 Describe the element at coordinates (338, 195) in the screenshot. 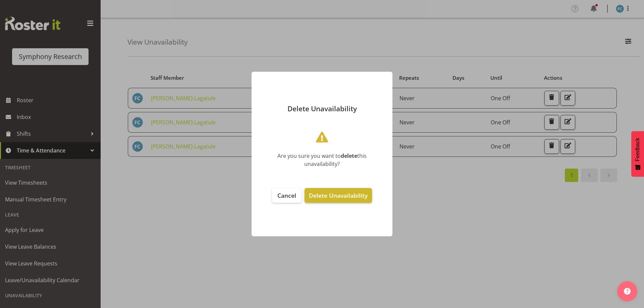

I see `button: Delete Unavailability` at that location.